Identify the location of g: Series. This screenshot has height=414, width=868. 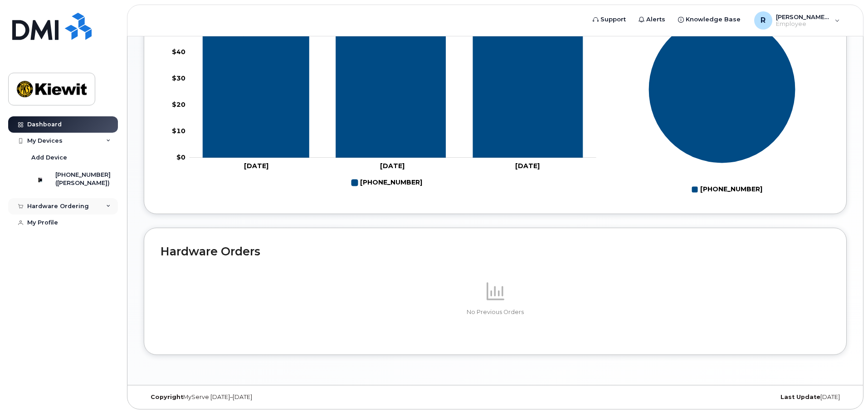
(722, 90).